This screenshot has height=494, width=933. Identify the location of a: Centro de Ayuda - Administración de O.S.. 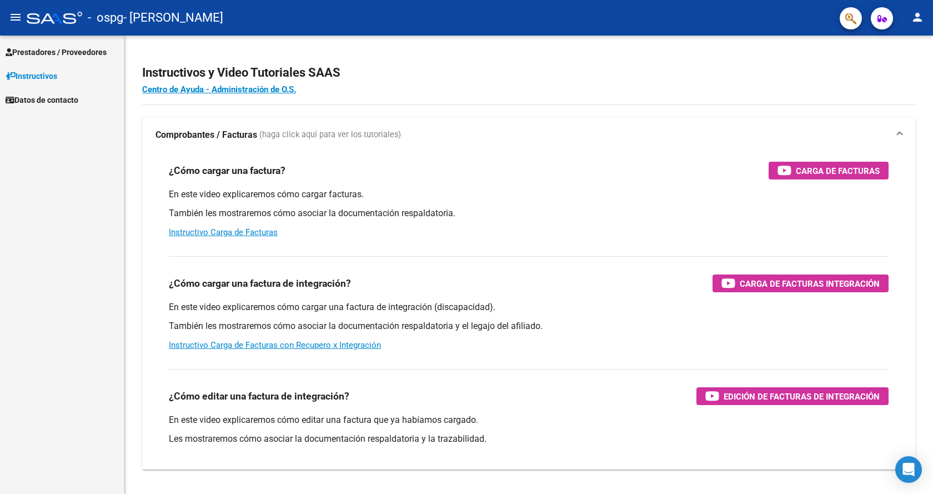
(219, 89).